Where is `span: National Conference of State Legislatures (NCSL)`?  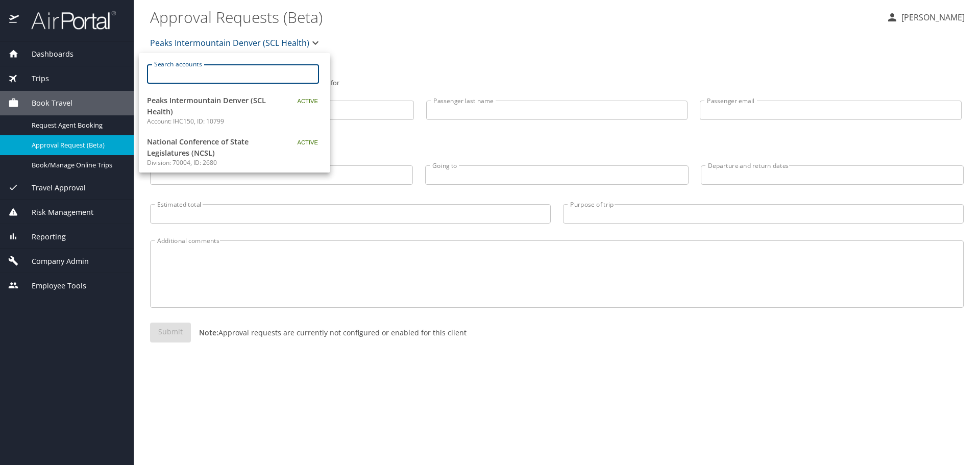
span: National Conference of State Legislatures (NCSL) is located at coordinates (211, 147).